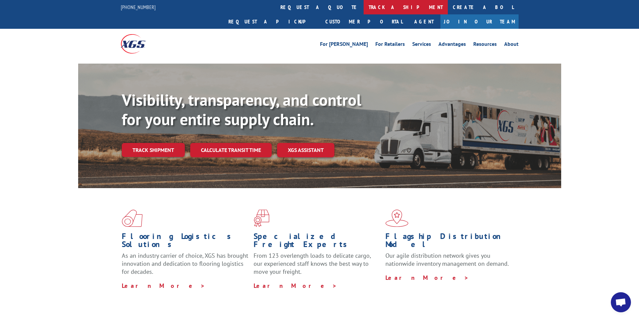 Image resolution: width=639 pixels, height=319 pixels. Describe the element at coordinates (317, 242) in the screenshot. I see `h1: Specialized Freight Experts` at that location.